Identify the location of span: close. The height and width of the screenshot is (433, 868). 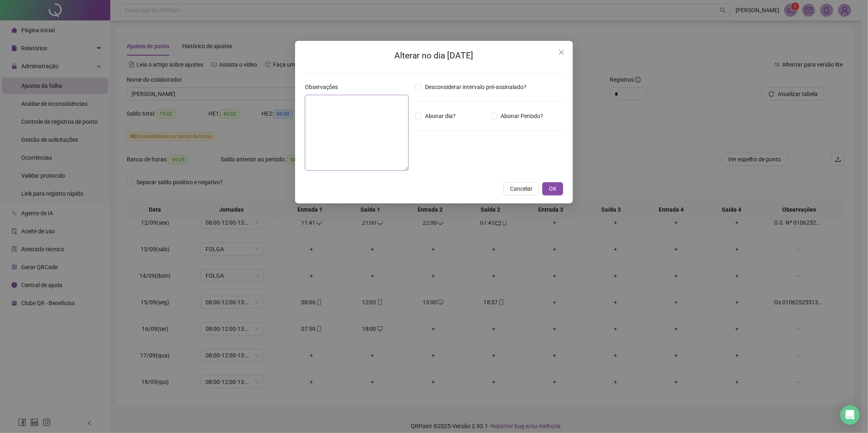
(561, 52).